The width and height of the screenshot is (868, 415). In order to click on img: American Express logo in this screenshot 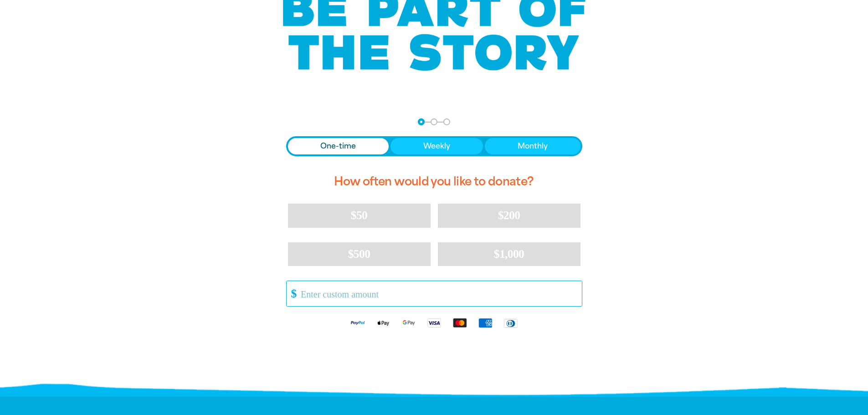, I will do `click(485, 323)`.